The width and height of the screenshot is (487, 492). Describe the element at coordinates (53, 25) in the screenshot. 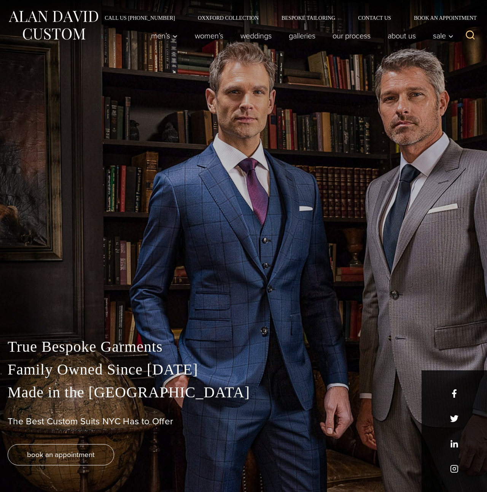

I see `img: Alan David Custom` at that location.